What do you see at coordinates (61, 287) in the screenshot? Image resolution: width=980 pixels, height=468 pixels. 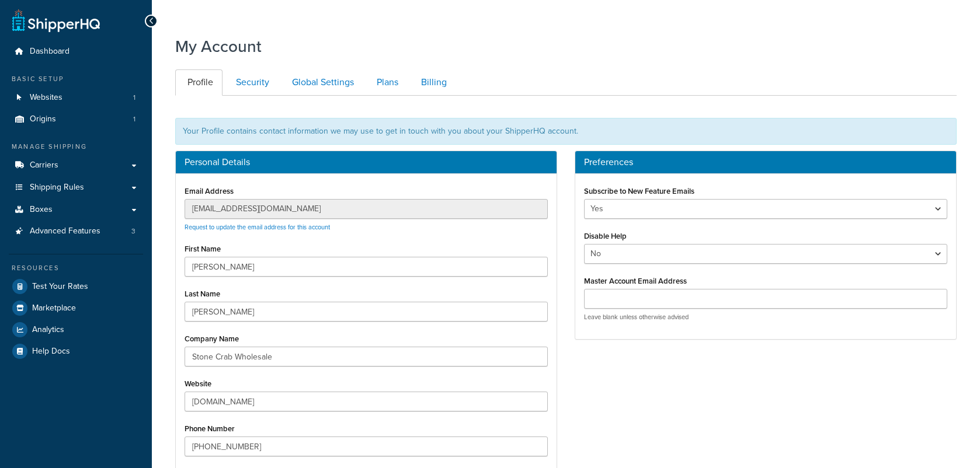 I see `span: Test Your Rates` at bounding box center [61, 287].